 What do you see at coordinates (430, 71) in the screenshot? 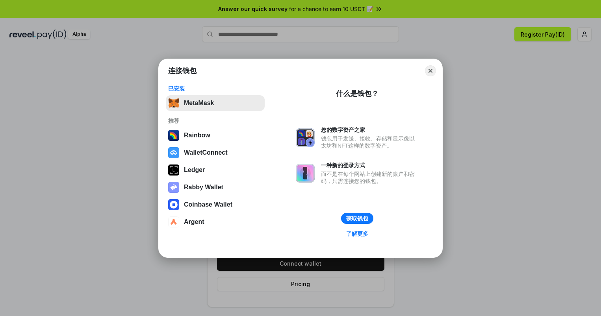
I see `button: Close` at bounding box center [430, 71].